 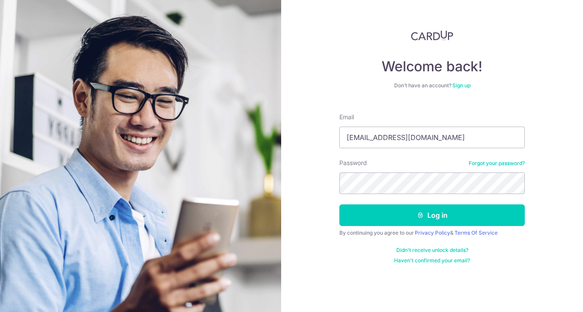 I want to click on img: CardUp Logo, so click(x=432, y=35).